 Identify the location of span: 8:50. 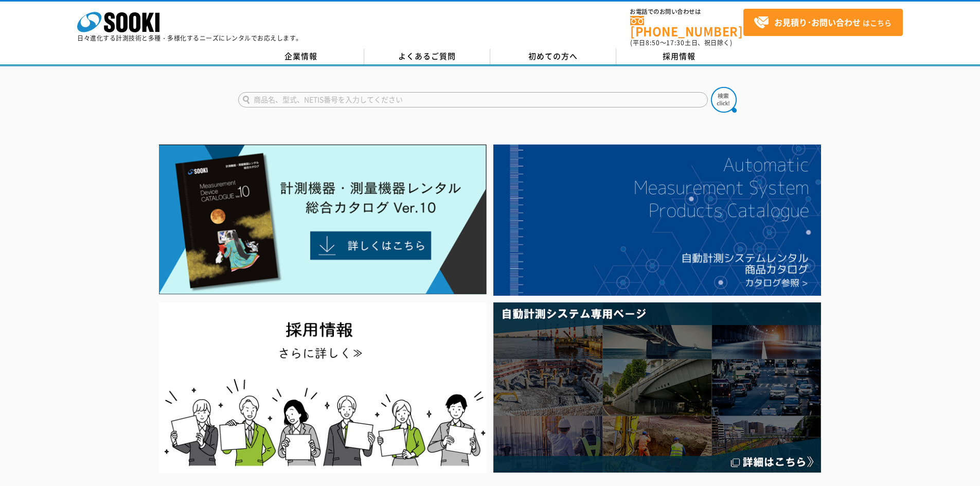
(653, 43).